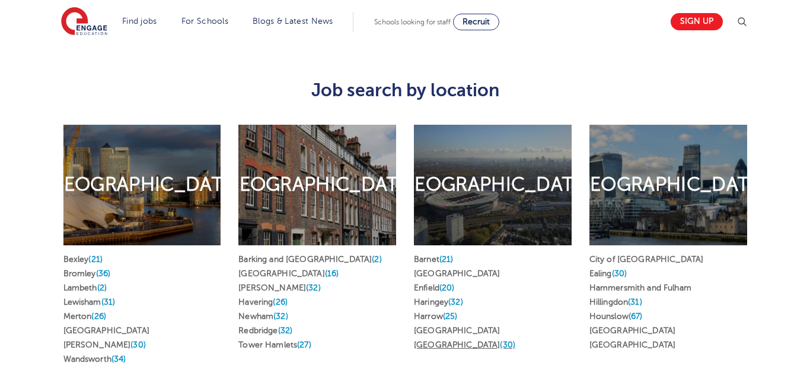 The image size is (810, 376). I want to click on a: Hillingdon(31), so click(616, 301).